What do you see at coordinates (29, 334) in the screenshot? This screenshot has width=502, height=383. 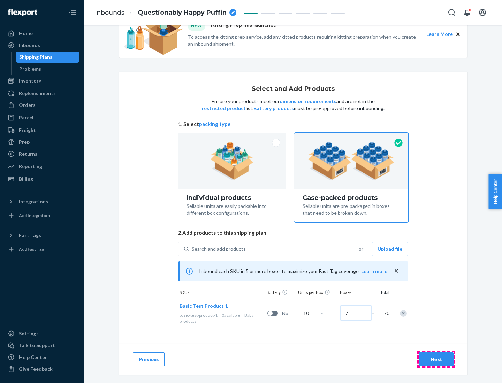 I see `div: Settings` at bounding box center [29, 334].